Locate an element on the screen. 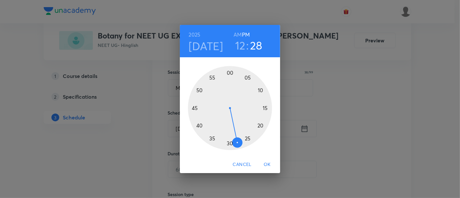 This screenshot has height=198, width=460. button: 28 is located at coordinates (256, 45).